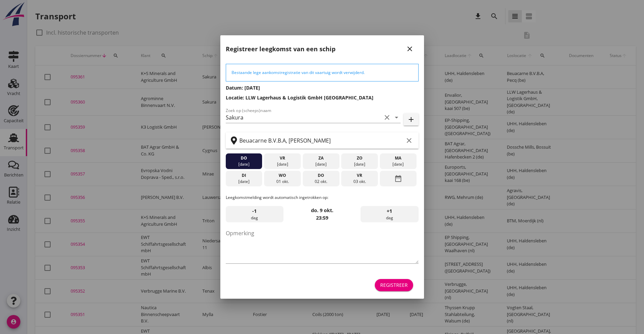 Image resolution: width=644 pixels, height=334 pixels. I want to click on div: 01 okt., so click(283, 181).